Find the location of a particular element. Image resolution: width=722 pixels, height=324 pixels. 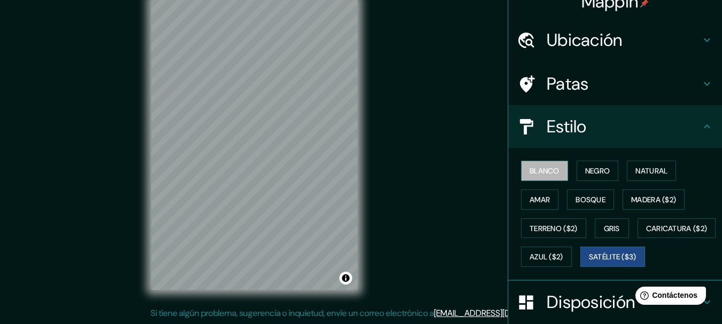

font: Terreno ($2) is located at coordinates (554, 229).